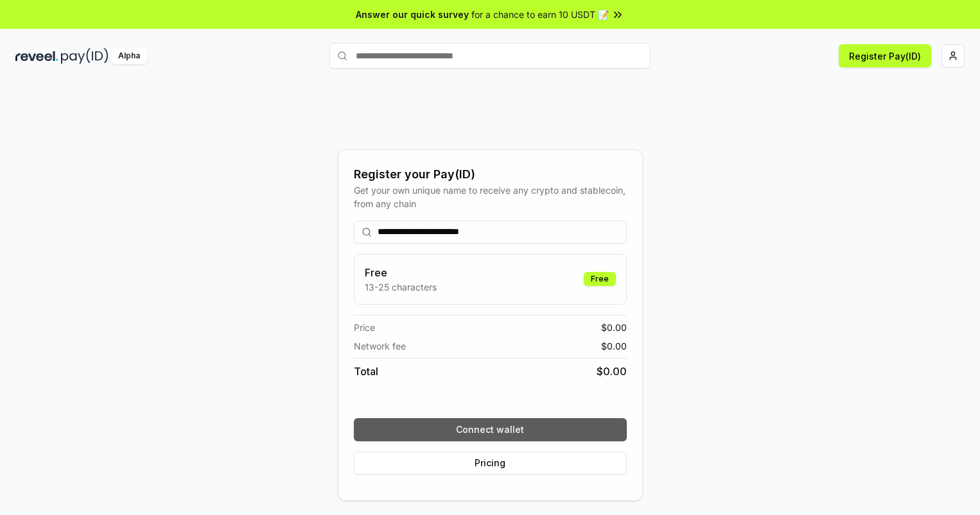 This screenshot has height=515, width=980. I want to click on button: Connect wallet, so click(490, 430).